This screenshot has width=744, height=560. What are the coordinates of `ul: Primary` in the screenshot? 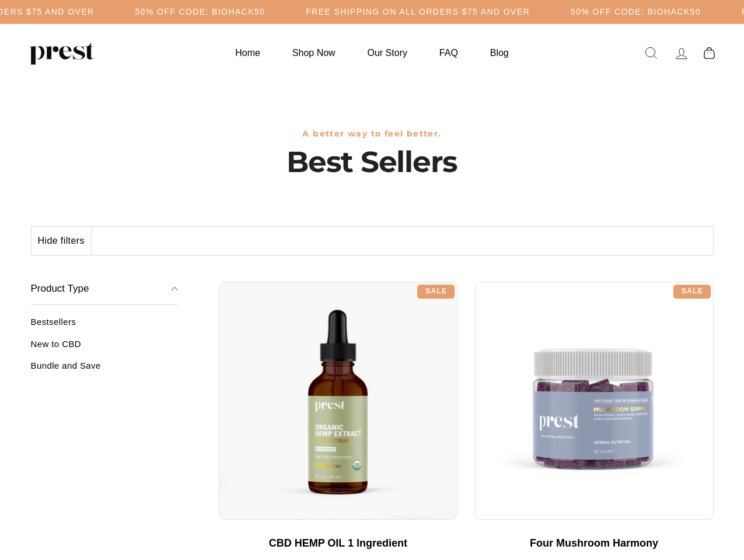 It's located at (372, 53).